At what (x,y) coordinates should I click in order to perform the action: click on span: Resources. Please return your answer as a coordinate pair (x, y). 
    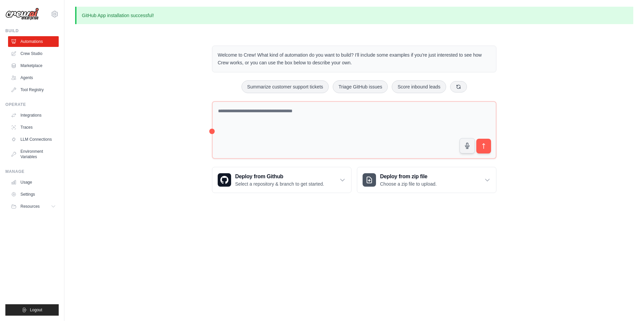
    Looking at the image, I should click on (30, 206).